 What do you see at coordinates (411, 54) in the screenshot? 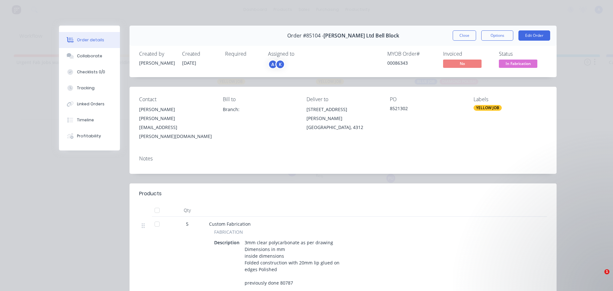
I see `div: MYOB Order #` at bounding box center [411, 54].